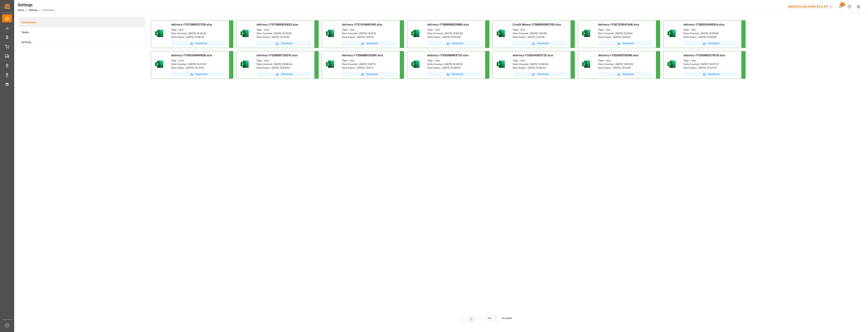  What do you see at coordinates (278, 24) in the screenshot?
I see `span: delivery-1757589303453.xlsx` at bounding box center [278, 24].